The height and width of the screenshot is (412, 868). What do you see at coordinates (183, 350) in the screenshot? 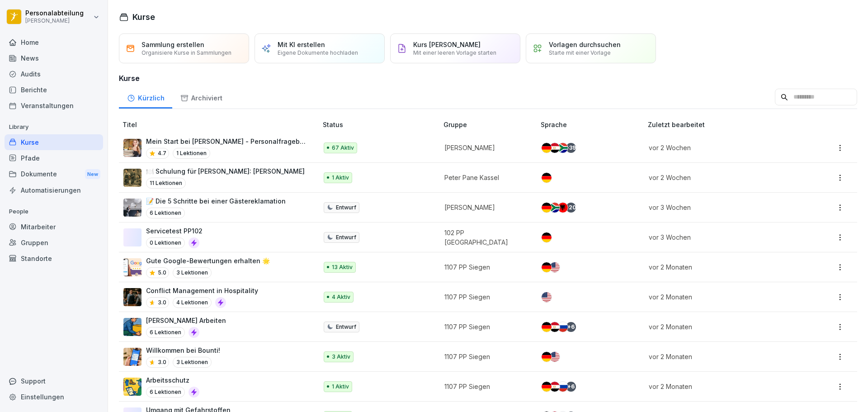
I see `p: Willkommen bei Bounti!` at bounding box center [183, 350].